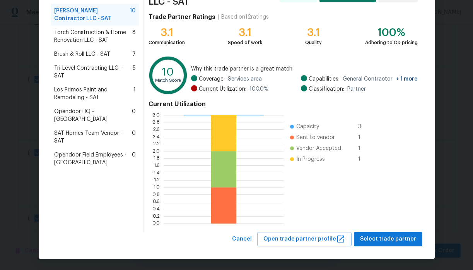  What do you see at coordinates (157, 158) in the screenshot?
I see `text: 1.8` at bounding box center [157, 158].